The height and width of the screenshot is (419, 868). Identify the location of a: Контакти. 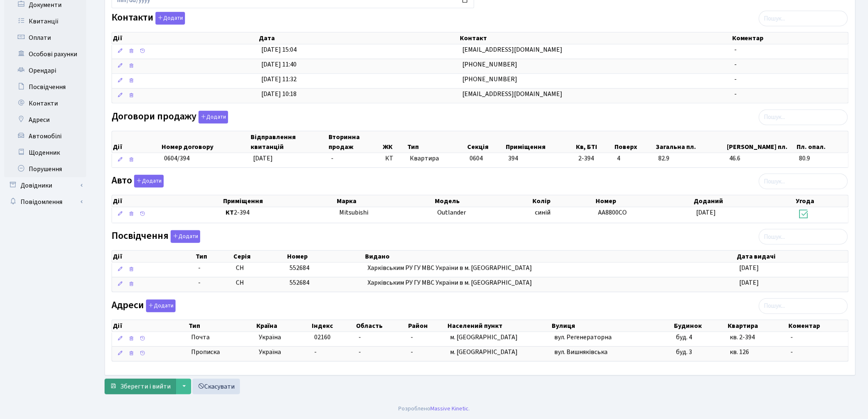
(45, 104).